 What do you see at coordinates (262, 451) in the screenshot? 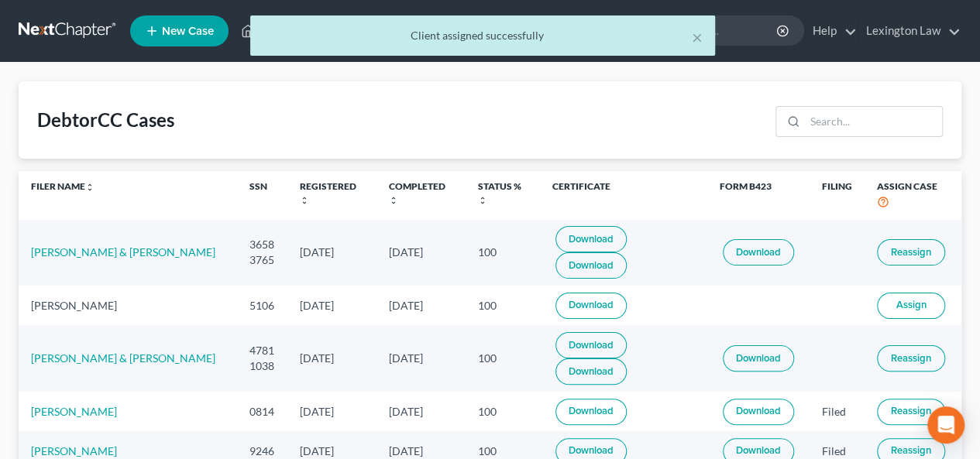
I see `div: 9246` at bounding box center [262, 451].